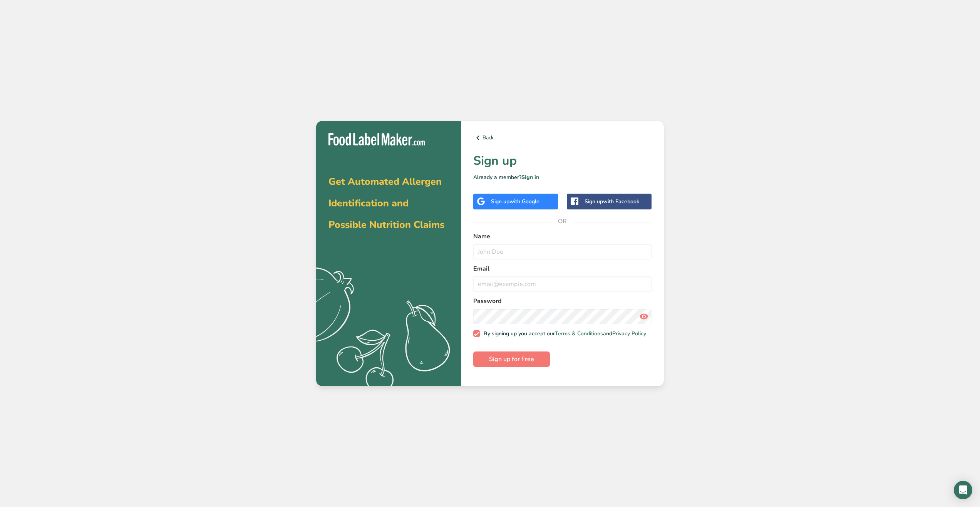 The height and width of the screenshot is (507, 980). What do you see at coordinates (562, 269) in the screenshot?
I see `label: Email` at bounding box center [562, 269].